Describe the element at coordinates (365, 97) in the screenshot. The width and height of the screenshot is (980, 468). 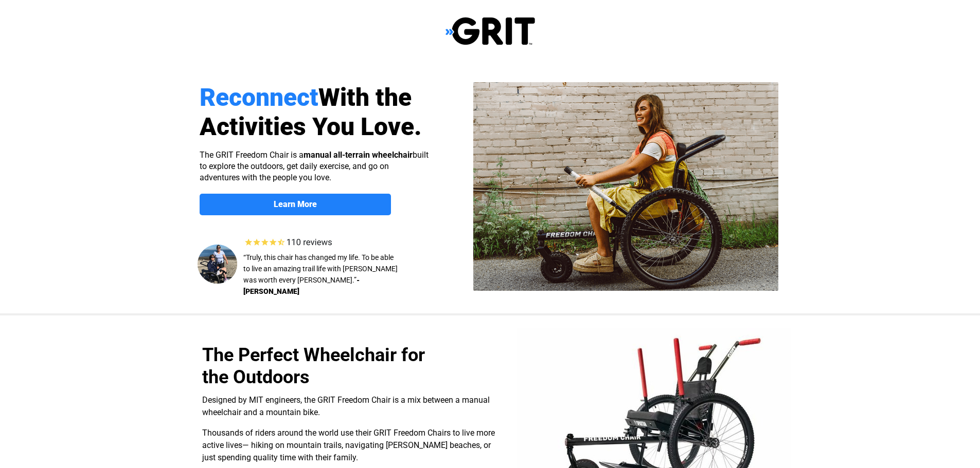
I see `span: With the` at that location.